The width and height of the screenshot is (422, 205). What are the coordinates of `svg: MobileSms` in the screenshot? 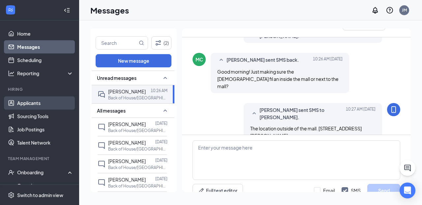 It's located at (394, 109).